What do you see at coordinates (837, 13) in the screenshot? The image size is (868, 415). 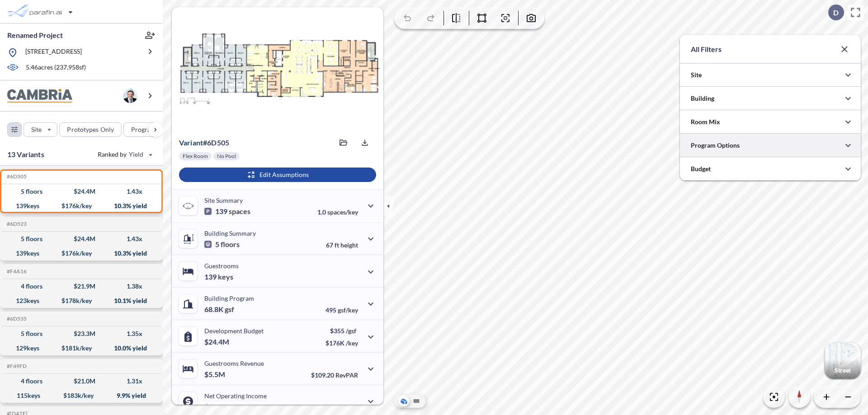 I see `p: D` at bounding box center [837, 13].